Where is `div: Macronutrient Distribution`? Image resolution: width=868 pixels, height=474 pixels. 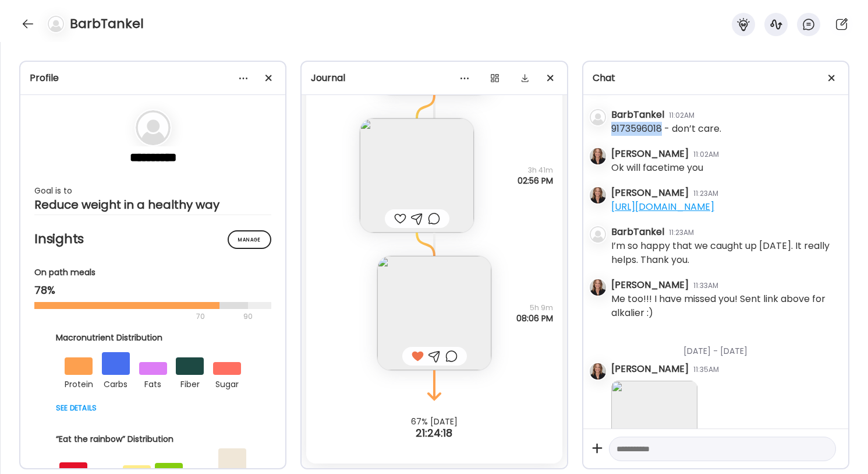 div: Macronutrient Distribution is located at coordinates (153, 338).